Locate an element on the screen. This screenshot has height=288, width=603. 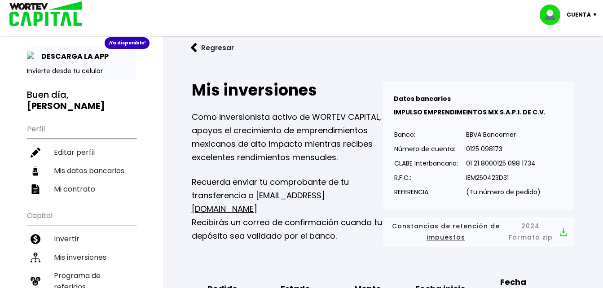
a: Invertir is located at coordinates (81, 239).